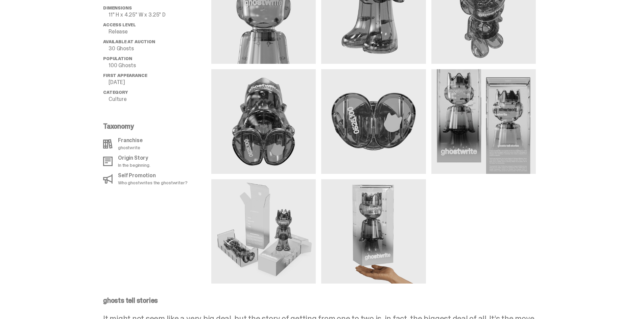 The image size is (644, 319). What do you see at coordinates (160, 49) in the screenshot?
I see `p: 30 Ghosts` at bounding box center [160, 49].